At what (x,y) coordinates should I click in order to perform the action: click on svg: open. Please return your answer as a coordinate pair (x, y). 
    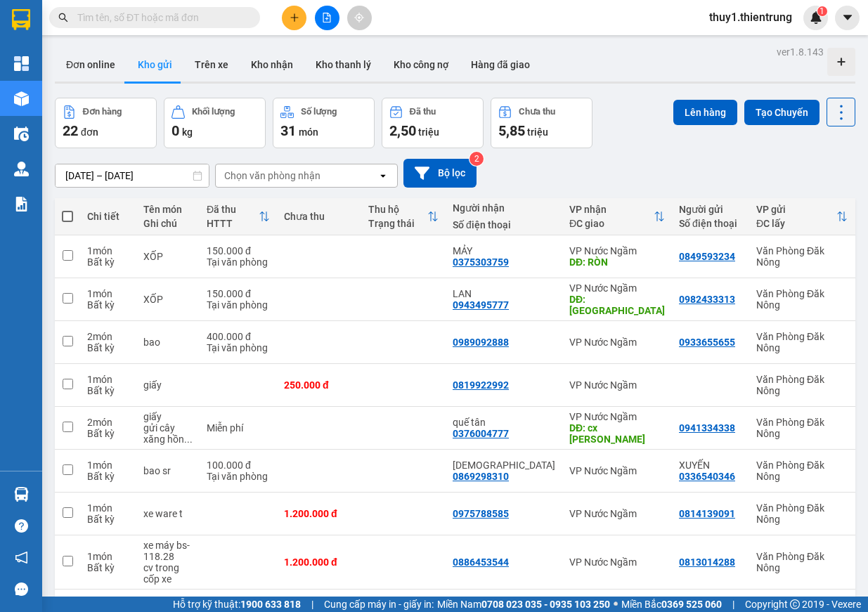
    Looking at the image, I should click on (383, 176).